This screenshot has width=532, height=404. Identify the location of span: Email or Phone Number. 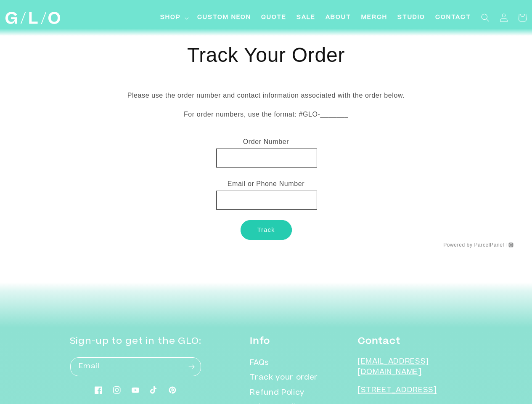
(266, 183).